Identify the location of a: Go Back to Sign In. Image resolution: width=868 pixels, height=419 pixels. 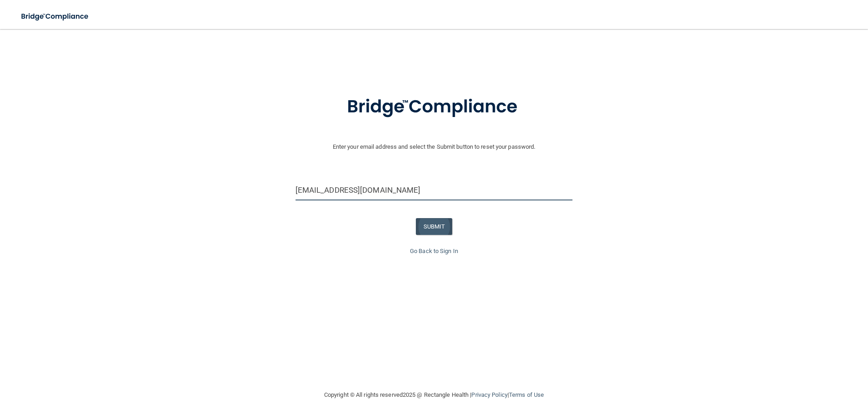
(434, 250).